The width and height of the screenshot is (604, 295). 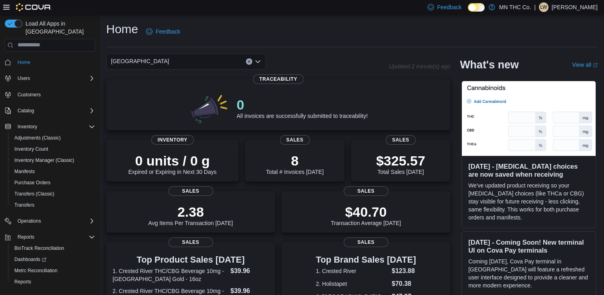 What do you see at coordinates (191, 212) in the screenshot?
I see `p: 2.38` at bounding box center [191, 212].